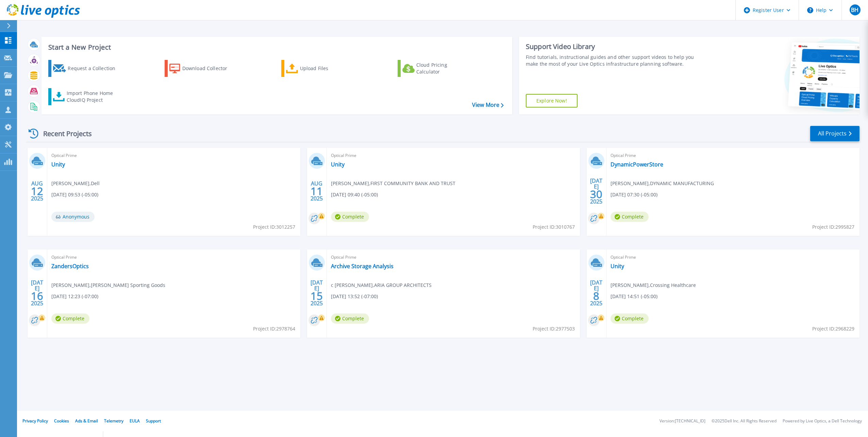 The width and height of the screenshot is (868, 437). What do you see at coordinates (86, 421) in the screenshot?
I see `a: Ads & Email` at bounding box center [86, 421].